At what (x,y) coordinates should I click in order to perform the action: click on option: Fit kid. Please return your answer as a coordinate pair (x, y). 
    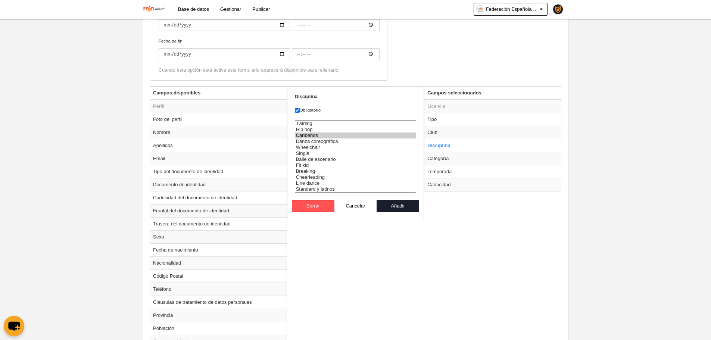
    Looking at the image, I should click on (356, 165).